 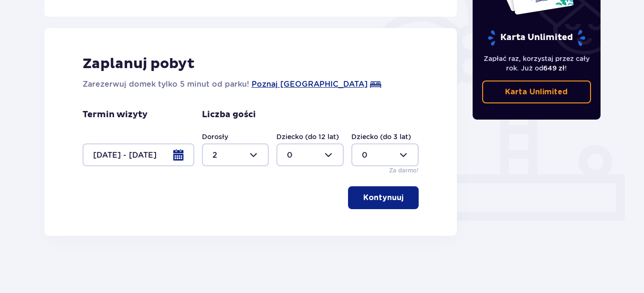 What do you see at coordinates (536, 92) in the screenshot?
I see `a: Karta Unlimited` at bounding box center [536, 92].